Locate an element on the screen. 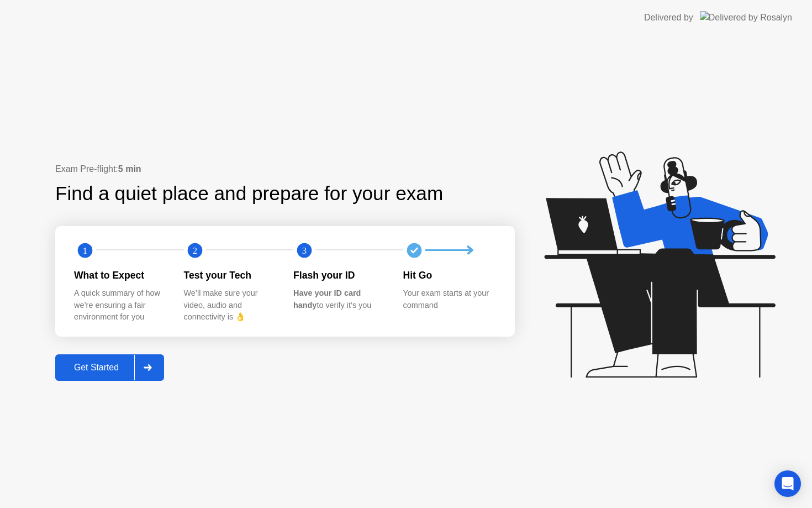 The height and width of the screenshot is (508, 812). b: 5 min is located at coordinates (130, 168).